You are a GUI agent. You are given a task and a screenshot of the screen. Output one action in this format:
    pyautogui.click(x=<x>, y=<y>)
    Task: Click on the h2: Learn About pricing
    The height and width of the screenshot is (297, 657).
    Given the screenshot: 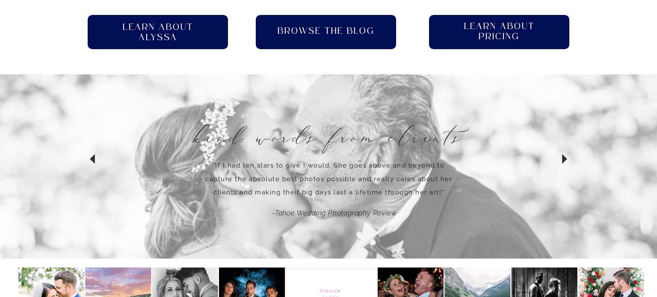 What is the action you would take?
    pyautogui.click(x=499, y=32)
    